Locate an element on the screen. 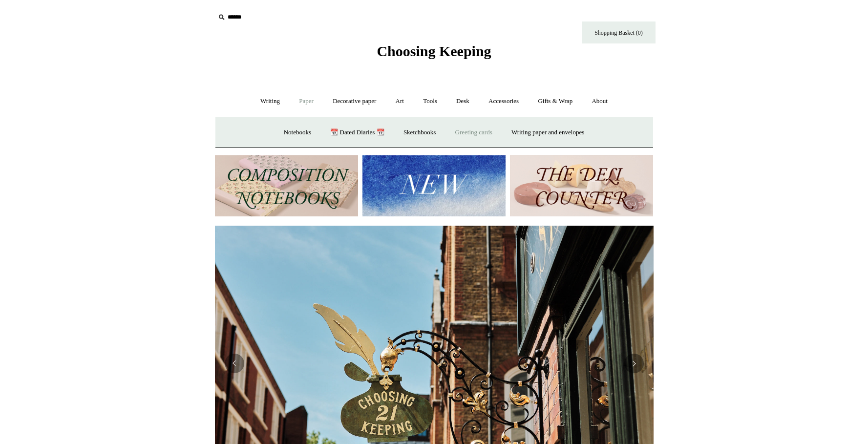 This screenshot has height=444, width=868. a: Shopping Basket (0) is located at coordinates (619, 32).